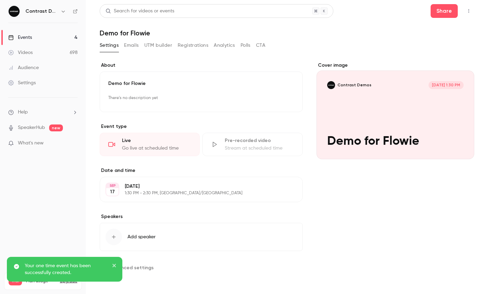 The width and height of the screenshot is (488, 294). What do you see at coordinates (201, 126) in the screenshot?
I see `p: Event type` at bounding box center [201, 126].